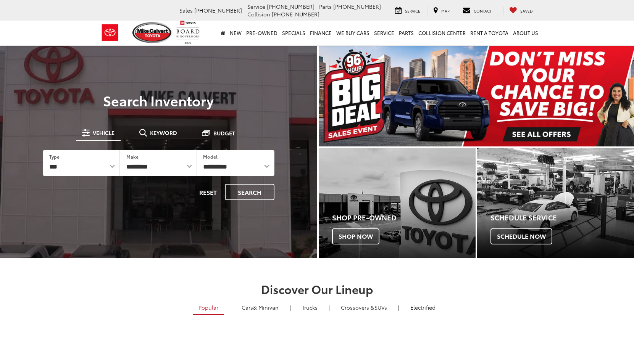  Describe the element at coordinates (321, 33) in the screenshot. I see `a: Finance` at that location.